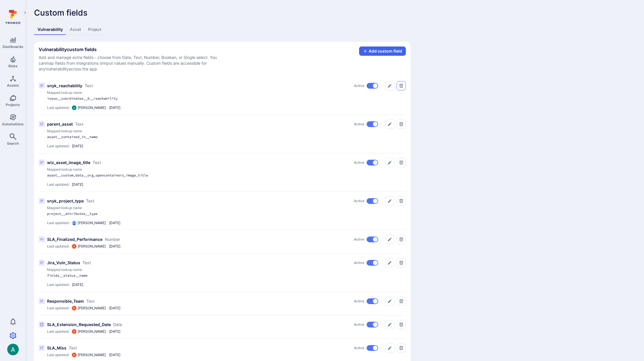  What do you see at coordinates (148, 99) in the screenshot?
I see `div: issue__coordinates__0__reachability` at bounding box center [148, 99].